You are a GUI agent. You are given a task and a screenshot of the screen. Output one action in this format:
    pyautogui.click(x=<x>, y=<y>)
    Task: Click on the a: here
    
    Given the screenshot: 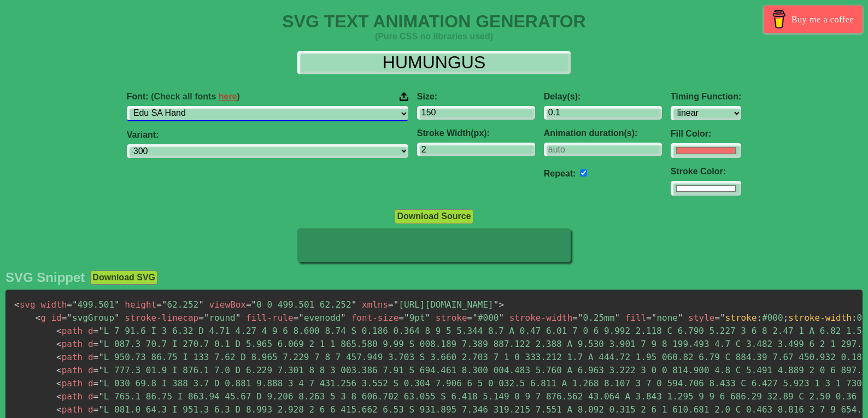 What is the action you would take?
    pyautogui.click(x=228, y=96)
    